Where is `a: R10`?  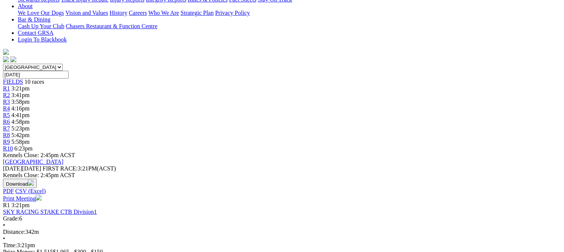 a: R10 is located at coordinates (8, 148).